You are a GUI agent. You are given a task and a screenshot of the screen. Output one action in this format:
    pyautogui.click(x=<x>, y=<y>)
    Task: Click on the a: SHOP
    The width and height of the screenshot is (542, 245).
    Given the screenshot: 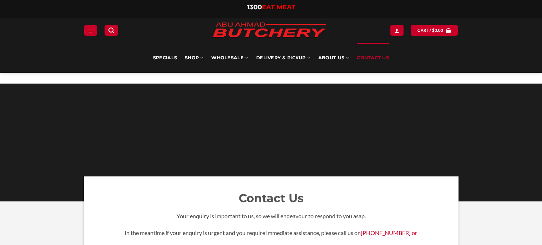 What is the action you would take?
    pyautogui.click(x=194, y=58)
    